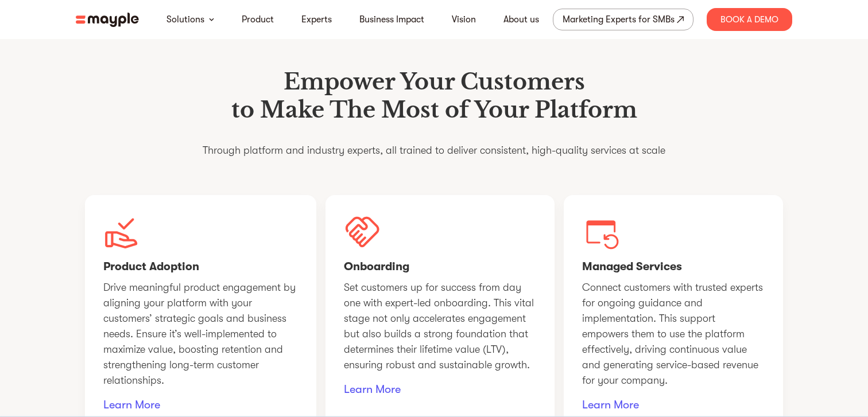  What do you see at coordinates (186, 20) in the screenshot?
I see `a: Solutions` at bounding box center [186, 20].